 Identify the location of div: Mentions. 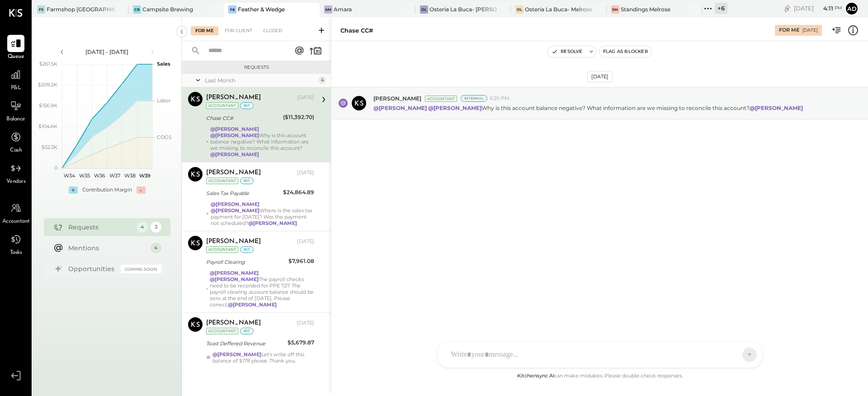
(107, 248).